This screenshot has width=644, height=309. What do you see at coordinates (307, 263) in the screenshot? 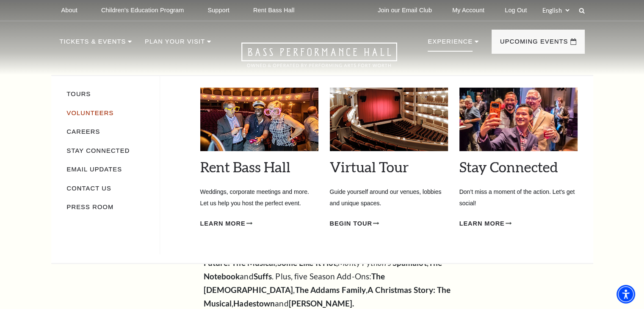
I see `strong: Some Like It Hot` at bounding box center [307, 263].